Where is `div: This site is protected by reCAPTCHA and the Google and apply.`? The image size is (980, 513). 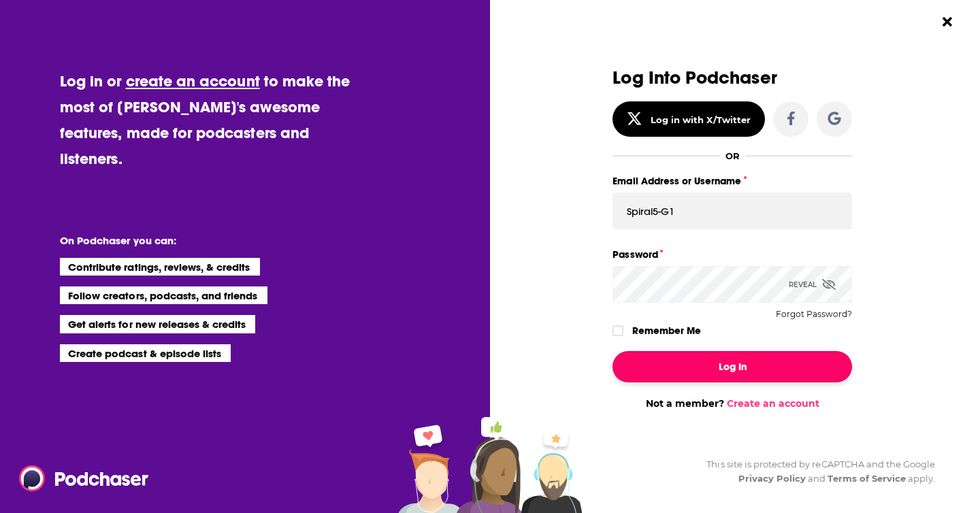 div: This site is protected by reCAPTCHA and the Google and apply. is located at coordinates (815, 471).